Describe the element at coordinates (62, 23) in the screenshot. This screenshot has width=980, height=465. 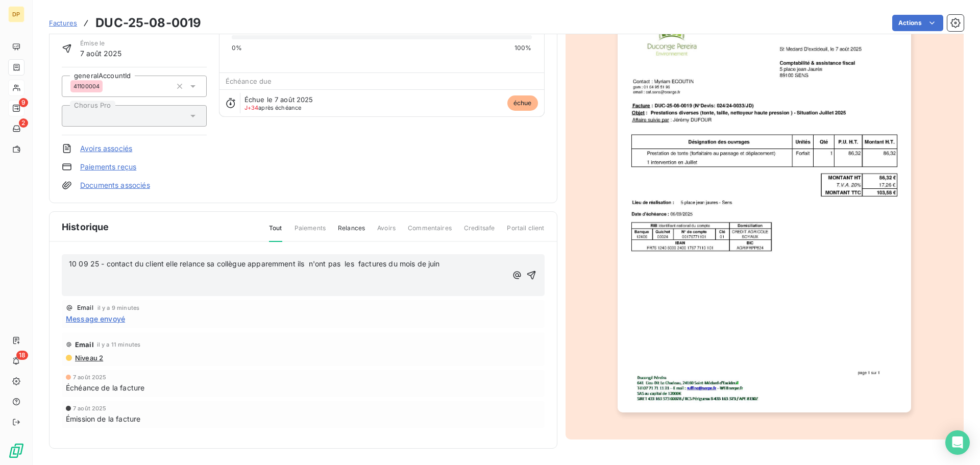
I see `a: Factures` at that location.